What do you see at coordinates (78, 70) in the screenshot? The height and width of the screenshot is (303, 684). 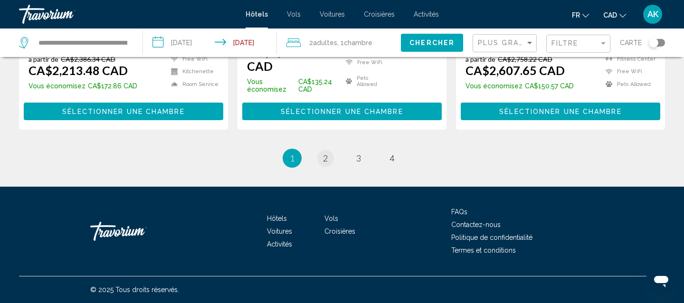 I see `ins: CA$2,213.48 CAD` at bounding box center [78, 70].